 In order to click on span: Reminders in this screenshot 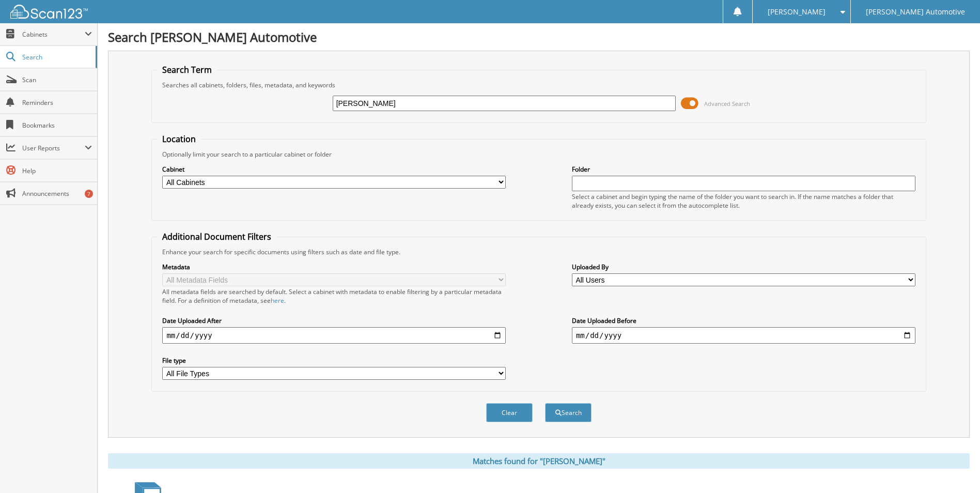, I will do `click(57, 102)`.